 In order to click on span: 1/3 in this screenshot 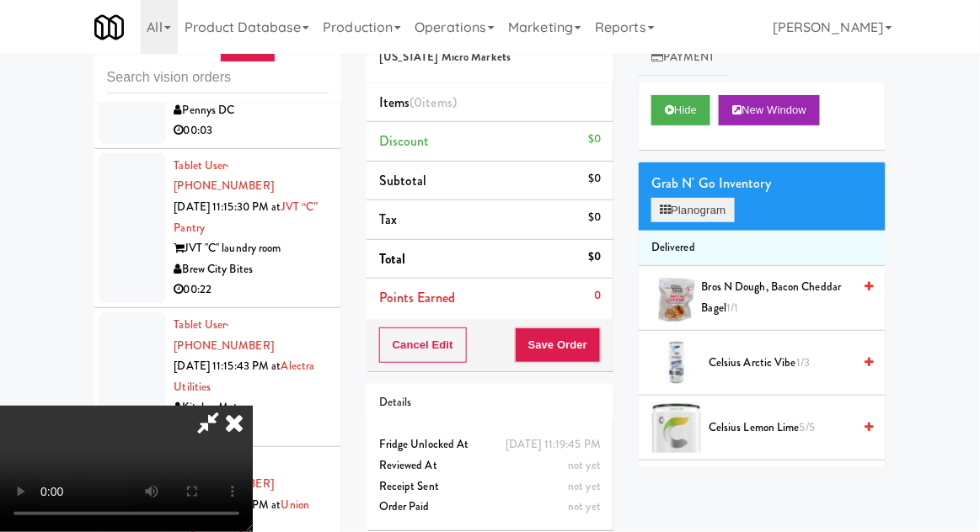, I will do `click(803, 362)`.